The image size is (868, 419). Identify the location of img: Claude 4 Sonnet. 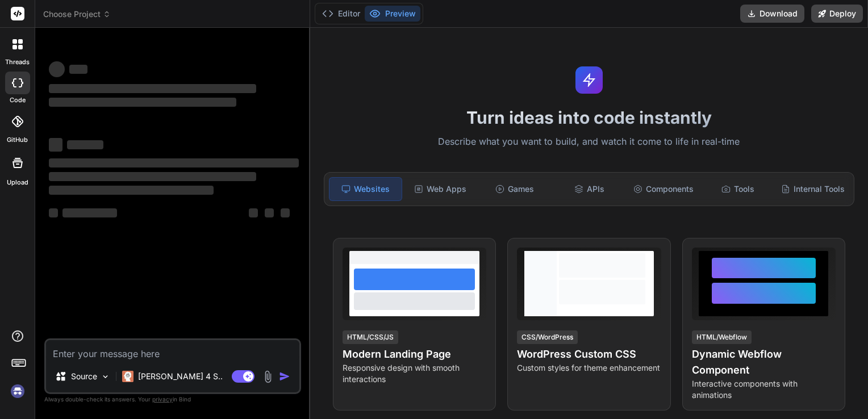
(128, 377).